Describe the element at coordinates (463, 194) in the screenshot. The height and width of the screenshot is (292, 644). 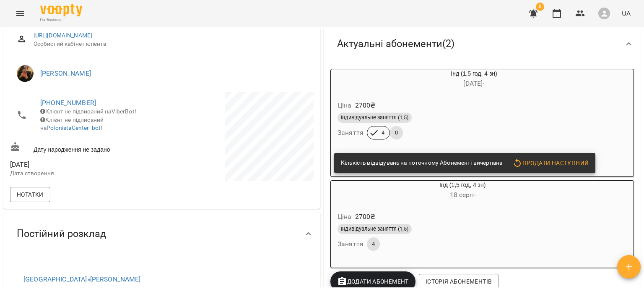
I see `span: 18 серп -` at that location.